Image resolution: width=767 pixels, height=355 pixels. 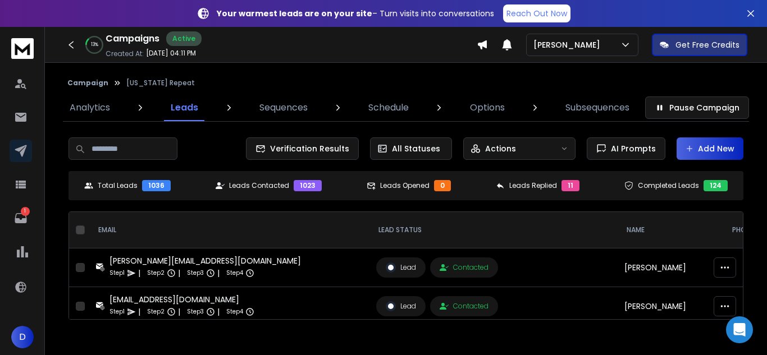 I want to click on button: Get Free Credits, so click(x=699, y=45).